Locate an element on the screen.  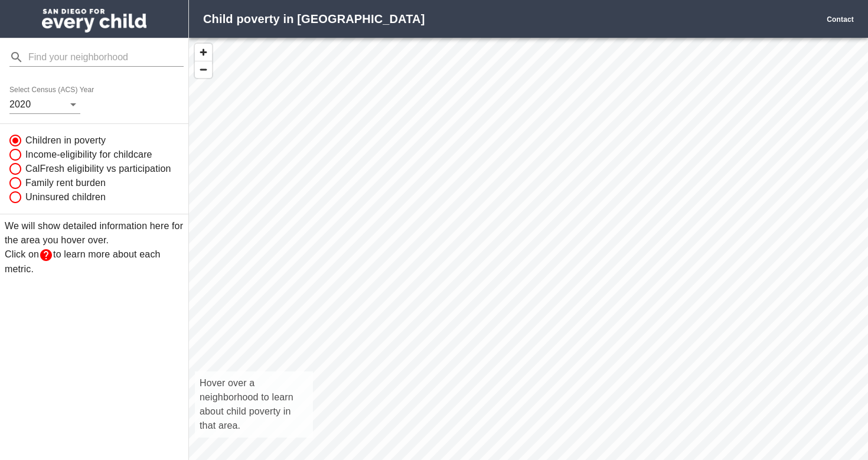
strong: Contact is located at coordinates (841, 19).